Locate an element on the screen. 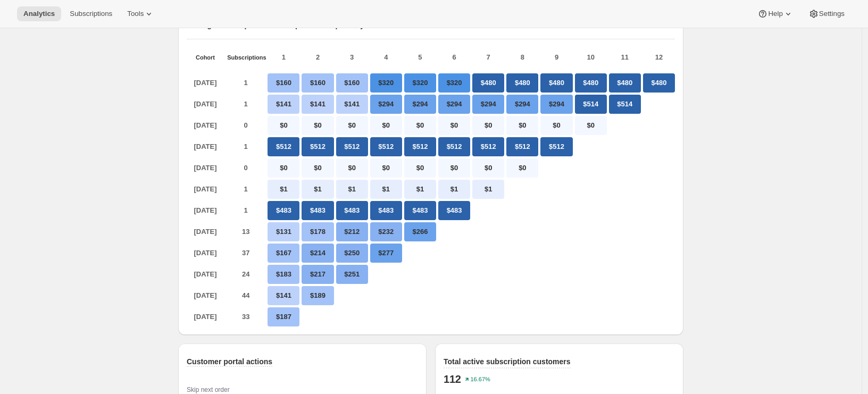  p: $189 is located at coordinates (318, 296).